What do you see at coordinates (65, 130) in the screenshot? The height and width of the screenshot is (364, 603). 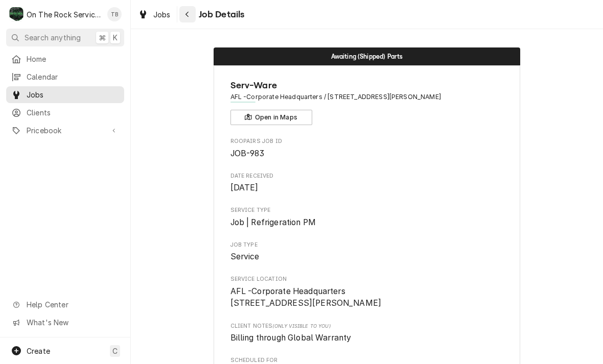 I see `span: Pricebook` at bounding box center [65, 130].